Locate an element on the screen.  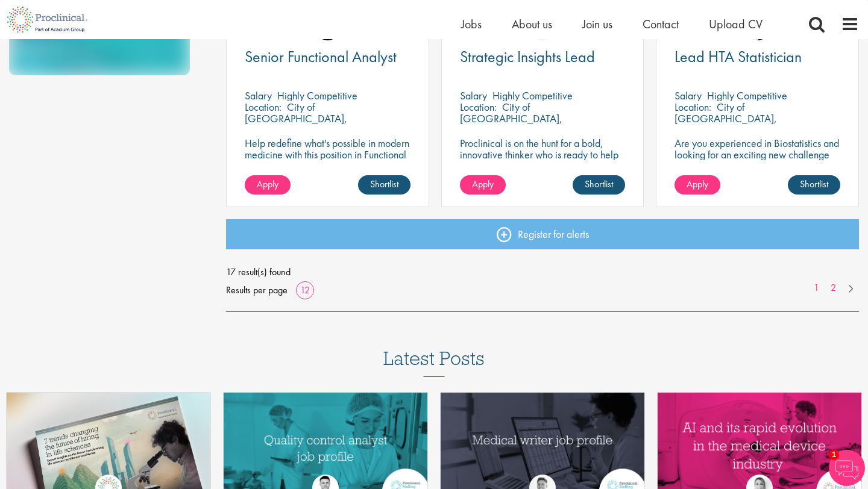
a: Contact is located at coordinates (661, 24).